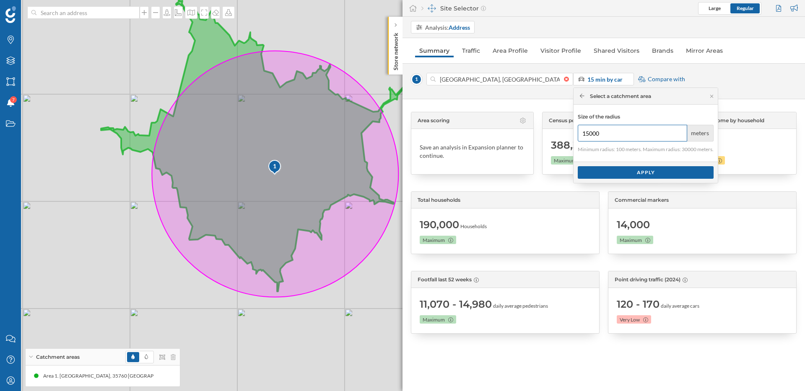  What do you see at coordinates (714, 8) in the screenshot?
I see `span: Large` at bounding box center [714, 8].